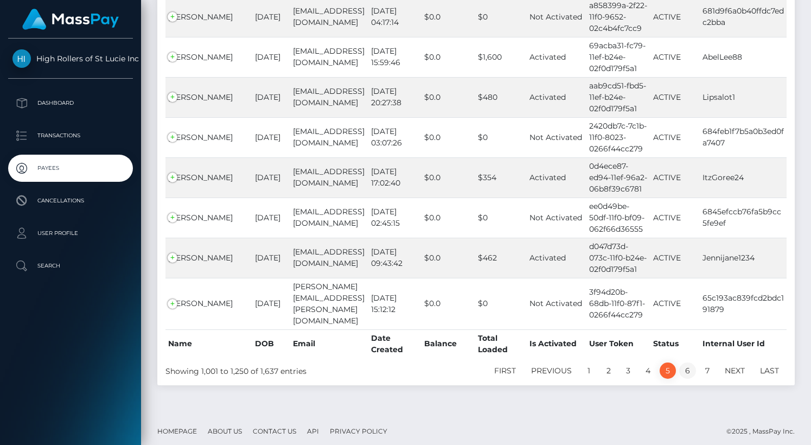  What do you see at coordinates (71, 266) in the screenshot?
I see `p: Search` at bounding box center [71, 266].